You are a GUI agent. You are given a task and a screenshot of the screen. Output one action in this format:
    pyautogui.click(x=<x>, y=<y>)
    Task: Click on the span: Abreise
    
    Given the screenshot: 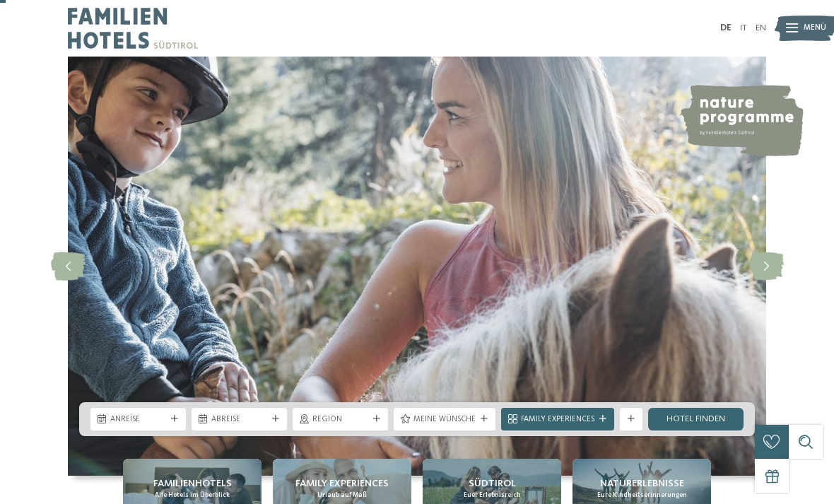 What is the action you would take?
    pyautogui.click(x=239, y=420)
    